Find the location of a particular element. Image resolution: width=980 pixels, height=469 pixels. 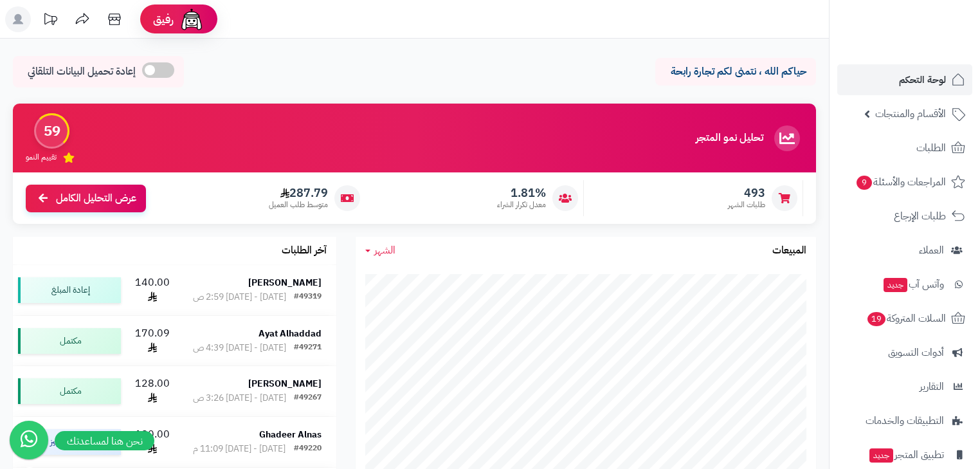

span: 287.79 is located at coordinates (299, 193).